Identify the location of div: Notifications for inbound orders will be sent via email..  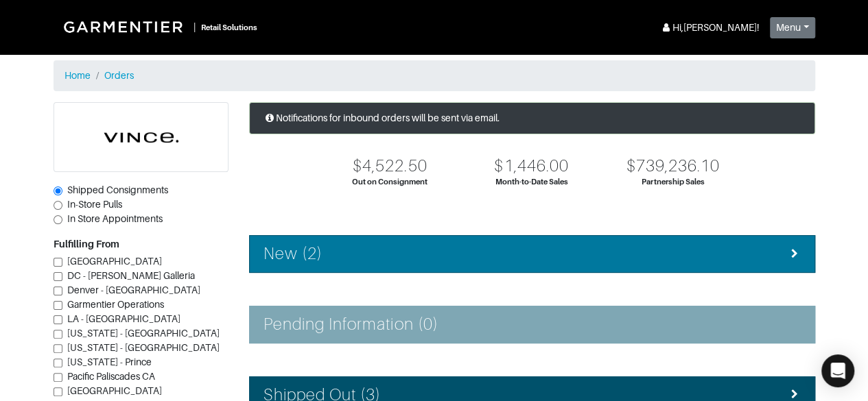
(532, 118).